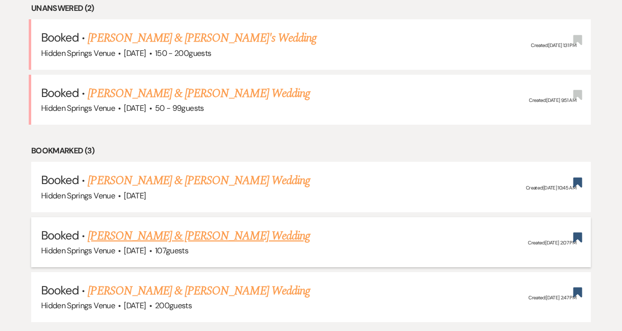 This screenshot has height=331, width=622. Describe the element at coordinates (173, 306) in the screenshot. I see `span: 200 guests` at that location.